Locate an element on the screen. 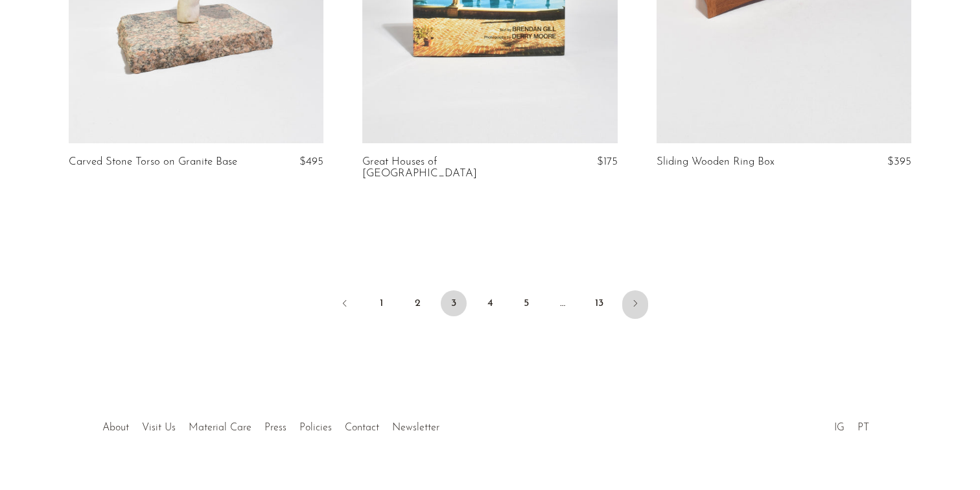  span: $495 is located at coordinates (311, 162).